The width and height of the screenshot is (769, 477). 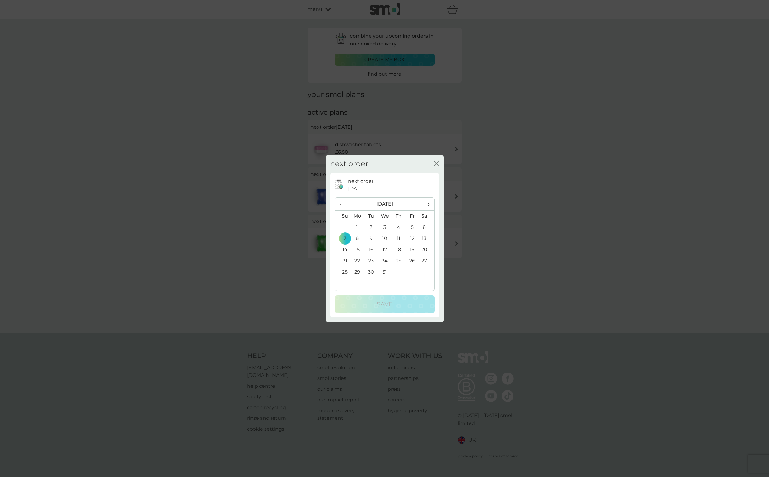 I want to click on button: close, so click(x=437, y=164).